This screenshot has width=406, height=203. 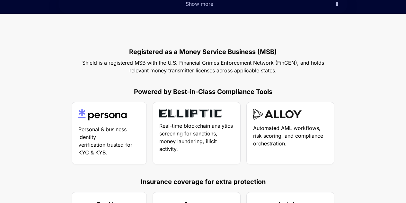 I want to click on span: Shield is a registered MSB with the U.S. Financial Crimes Enforcement Network (FinCEN), and holds..., so click(x=204, y=66).